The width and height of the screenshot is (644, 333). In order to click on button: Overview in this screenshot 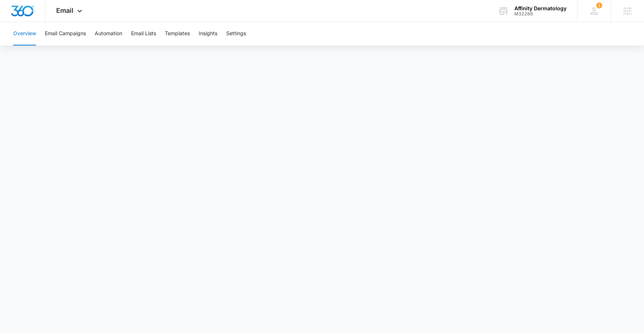, I will do `click(25, 34)`.